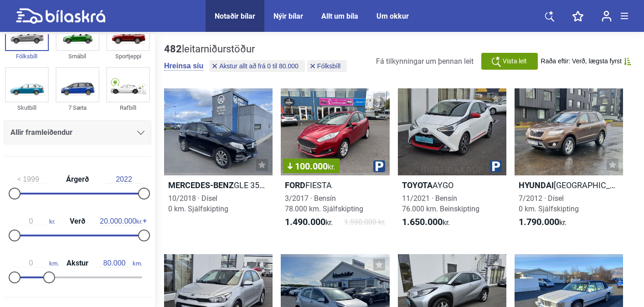 The image size is (644, 307). I want to click on div: 7 Sæta, so click(78, 107).